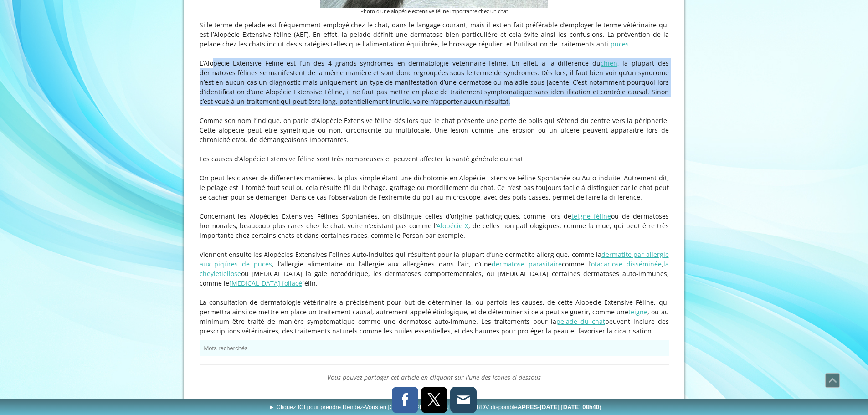 Image resolution: width=868 pixels, height=415 pixels. Describe the element at coordinates (435, 82) in the screenshot. I see `p: L’Alopécie Extensive Féline est l’un des 4 grands syndromes en dermatologie vétérinaire féline. E...` at that location.